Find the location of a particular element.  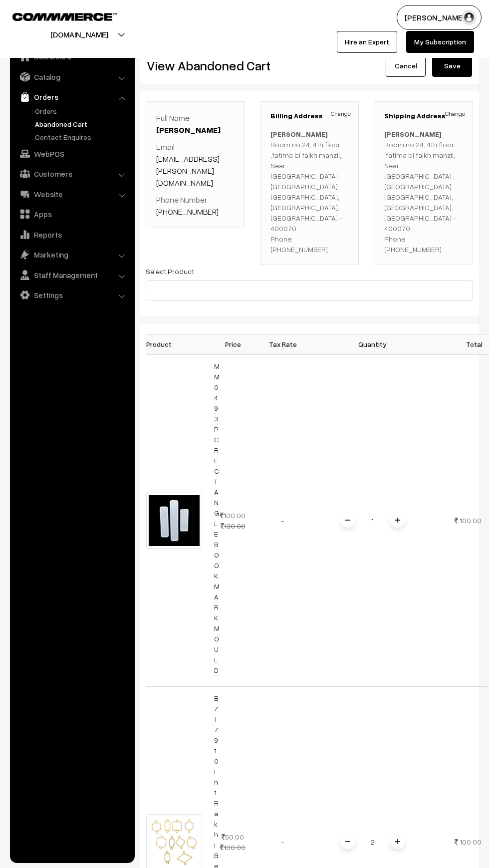

a: Reports is located at coordinates (72, 235).